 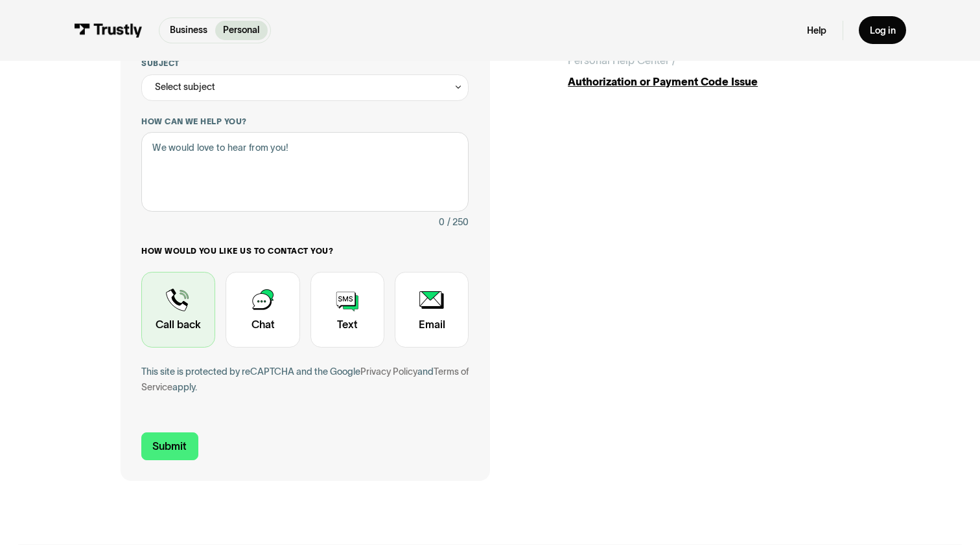 What do you see at coordinates (304, 379) in the screenshot?
I see `div: This site is protected by reCAPTCHA and the Google and apply.` at bounding box center [304, 379].